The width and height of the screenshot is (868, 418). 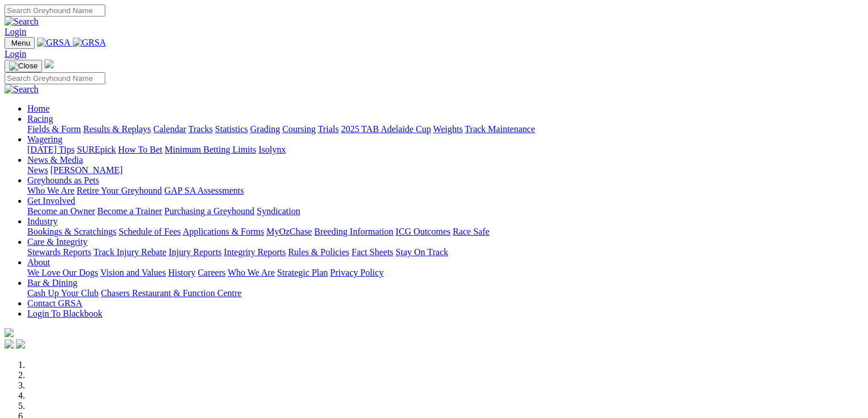 What do you see at coordinates (21, 43) in the screenshot?
I see `span: Menu` at bounding box center [21, 43].